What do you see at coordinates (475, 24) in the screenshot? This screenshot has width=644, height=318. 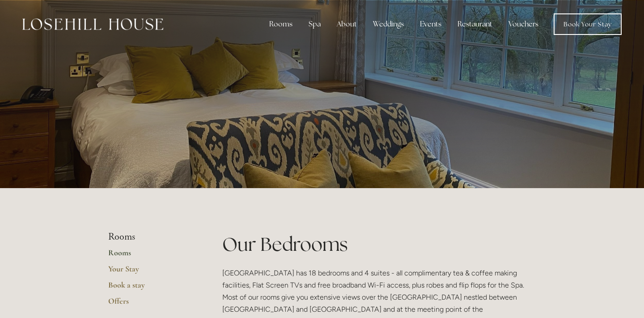 I see `div: Restaurant` at bounding box center [475, 24].